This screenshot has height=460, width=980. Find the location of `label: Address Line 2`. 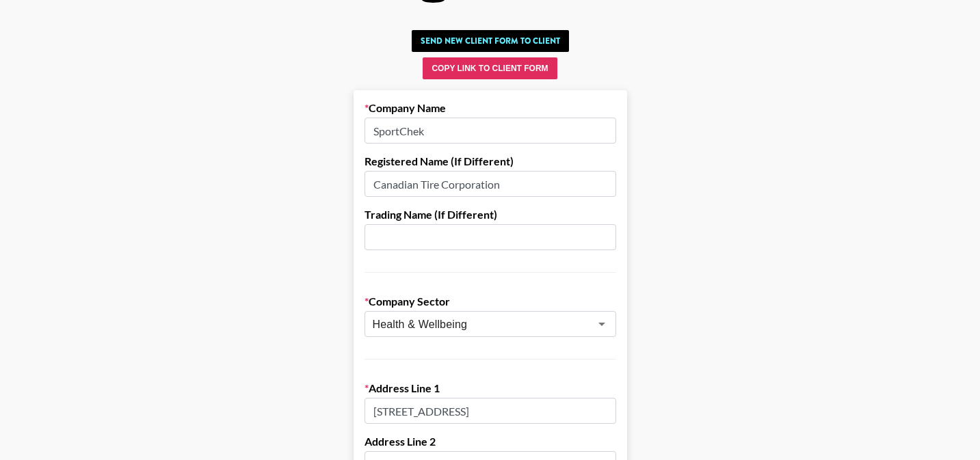

label: Address Line 2 is located at coordinates (490, 442).